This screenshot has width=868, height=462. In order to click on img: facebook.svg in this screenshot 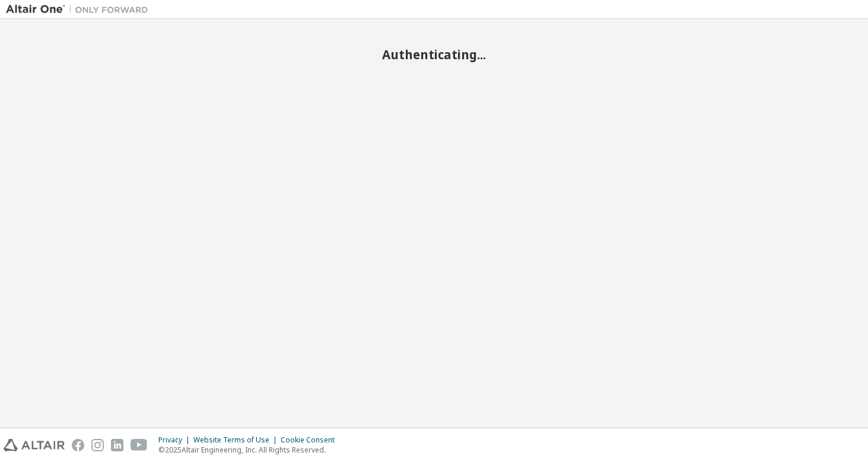, I will do `click(77, 445)`.